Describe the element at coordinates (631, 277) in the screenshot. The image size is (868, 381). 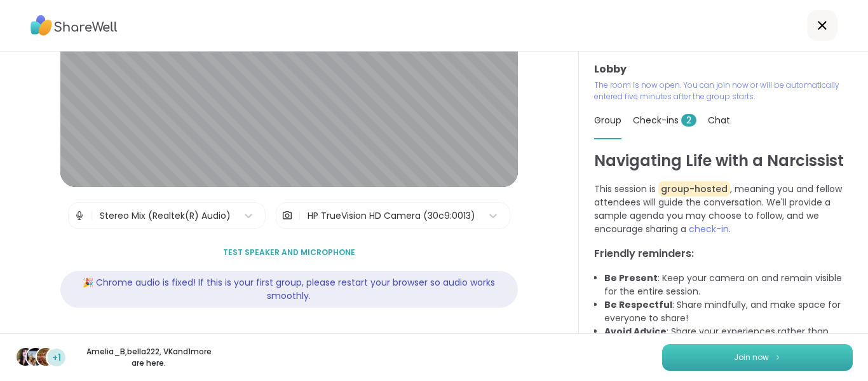
I see `b: Be Present` at that location.